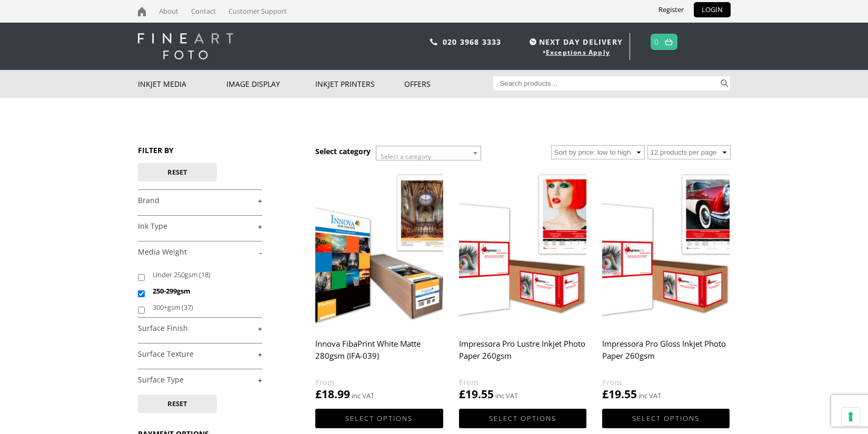  Describe the element at coordinates (448, 84) in the screenshot. I see `a: Offers` at that location.